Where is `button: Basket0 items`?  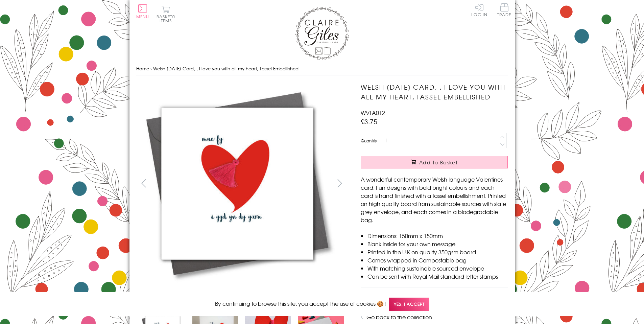 button: Basket0 items is located at coordinates (166, 14).